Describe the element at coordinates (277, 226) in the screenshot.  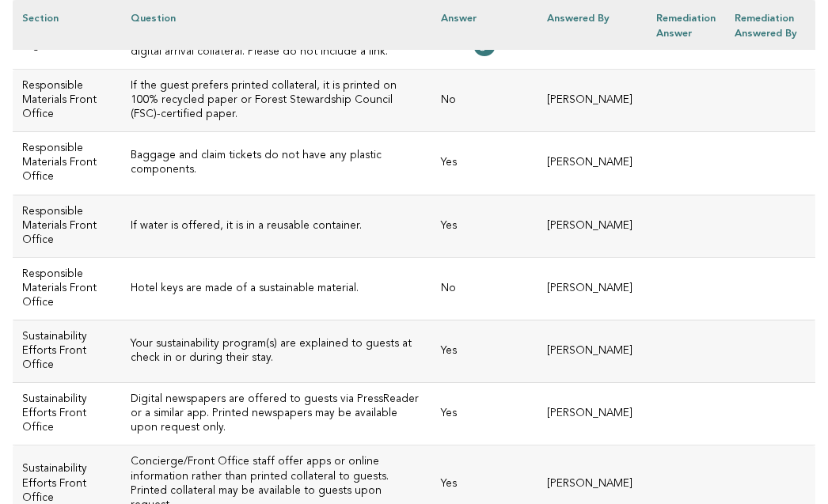
I see `h3: If water is offered, it is in a reusable container.` at that location.